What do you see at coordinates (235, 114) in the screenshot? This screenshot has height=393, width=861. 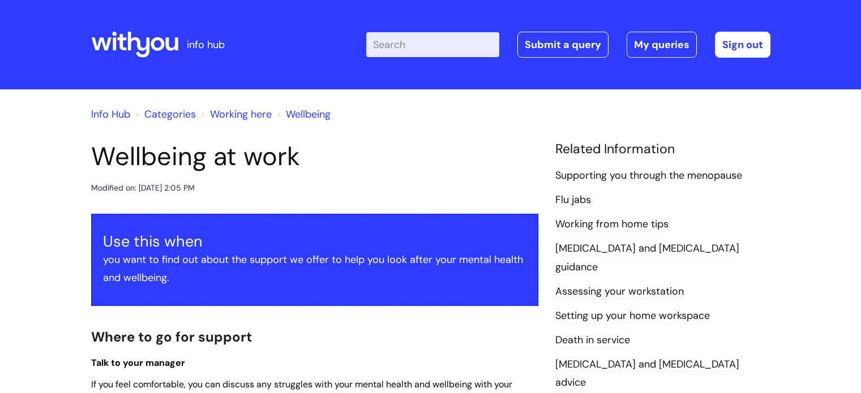 I see `li: Working here` at bounding box center [235, 114].